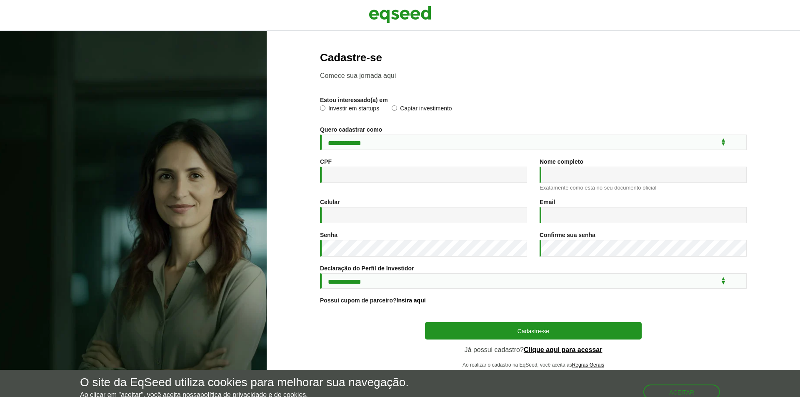  What do you see at coordinates (561, 162) in the screenshot?
I see `label: Nome completo` at bounding box center [561, 162].